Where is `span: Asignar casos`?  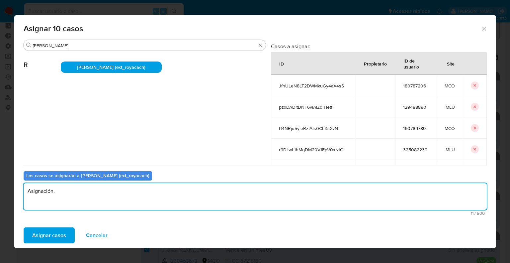 span: Asignar casos is located at coordinates (49, 235).